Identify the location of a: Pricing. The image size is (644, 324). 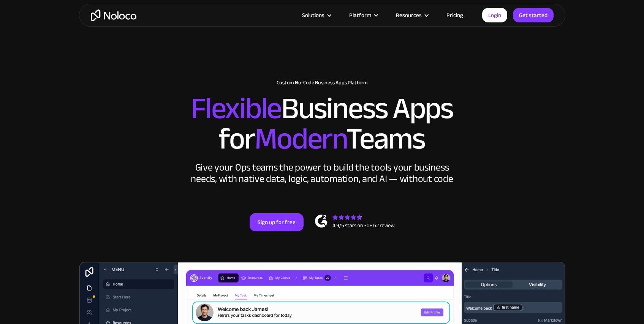
(455, 15).